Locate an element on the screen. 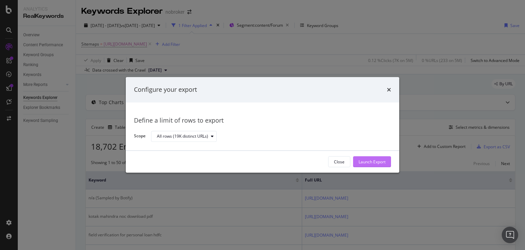 The width and height of the screenshot is (525, 250). div: Configure your export is located at coordinates (166, 90).